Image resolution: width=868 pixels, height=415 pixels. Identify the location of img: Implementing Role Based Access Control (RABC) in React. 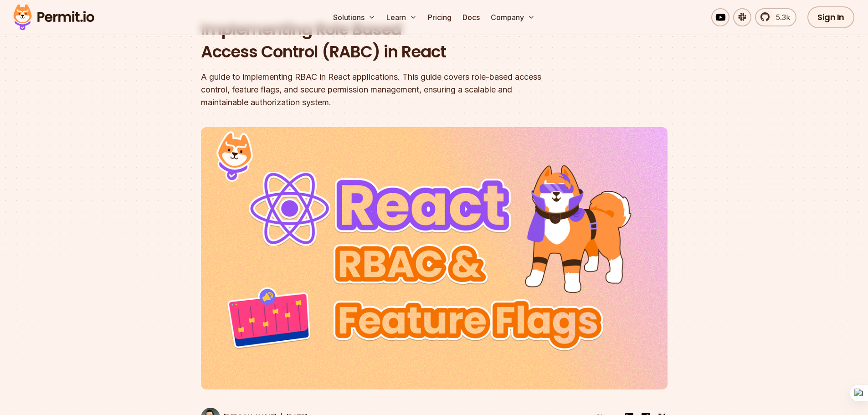
(434, 259).